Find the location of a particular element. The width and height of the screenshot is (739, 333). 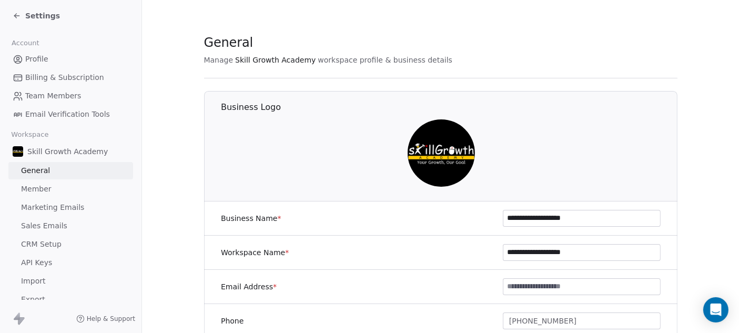

a: Billing & Subscription is located at coordinates (70, 77).